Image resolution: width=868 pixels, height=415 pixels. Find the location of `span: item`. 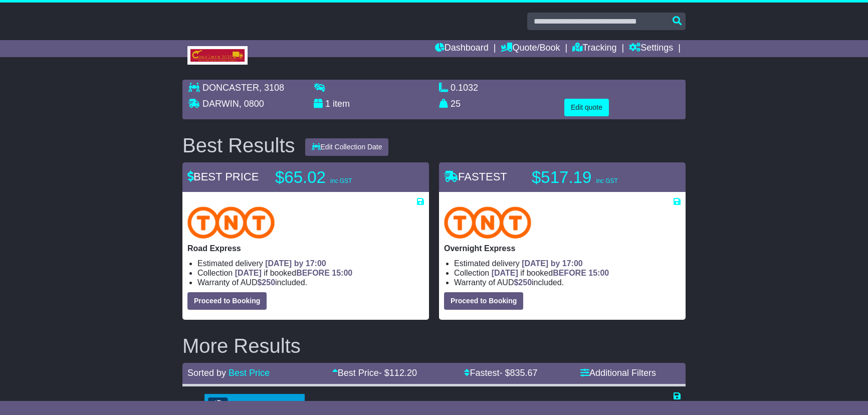

span: item is located at coordinates (342, 103).